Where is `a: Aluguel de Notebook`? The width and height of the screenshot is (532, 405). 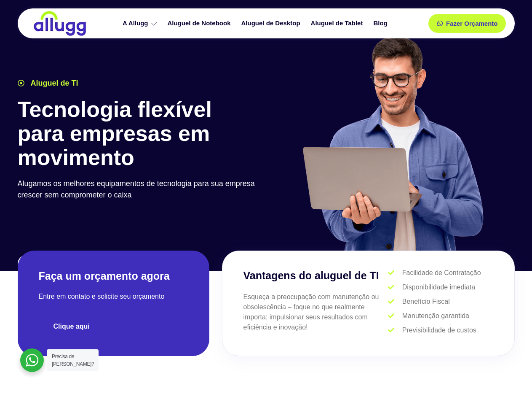
a: Aluguel de Notebook is located at coordinates (200, 23).